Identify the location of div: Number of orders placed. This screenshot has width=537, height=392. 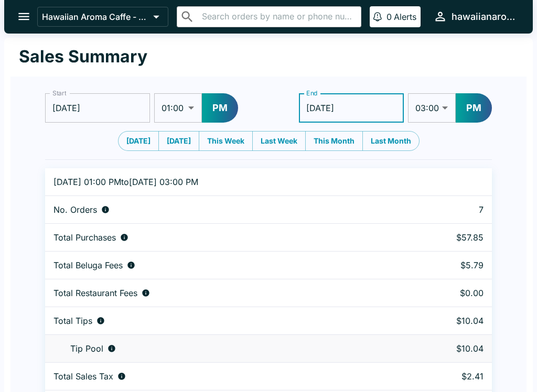
(220, 210).